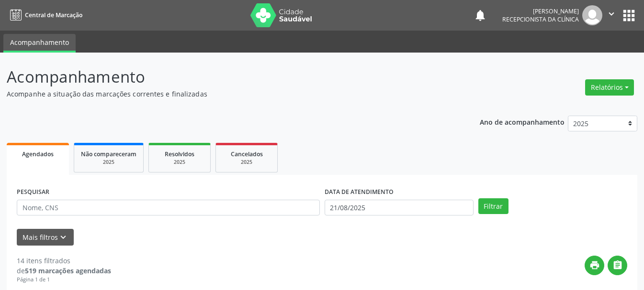 This screenshot has height=290, width=644. What do you see at coordinates (227, 93) in the screenshot?
I see `p: Acompanhe a situação das marcações correntes e finalizadas` at bounding box center [227, 93].